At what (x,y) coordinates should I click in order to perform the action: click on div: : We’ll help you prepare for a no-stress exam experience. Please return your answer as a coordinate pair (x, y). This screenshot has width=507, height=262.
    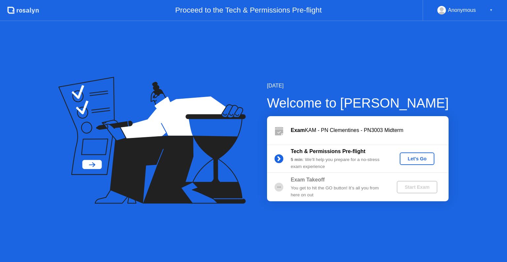
    Looking at the image, I should click on (338, 163).